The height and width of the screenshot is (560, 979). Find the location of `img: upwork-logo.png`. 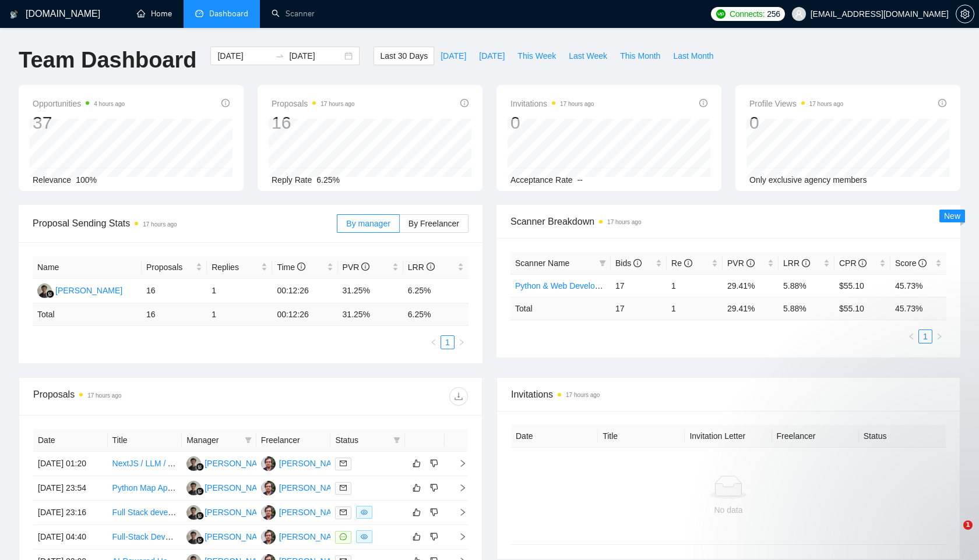

img: upwork-logo.png is located at coordinates (720, 14).